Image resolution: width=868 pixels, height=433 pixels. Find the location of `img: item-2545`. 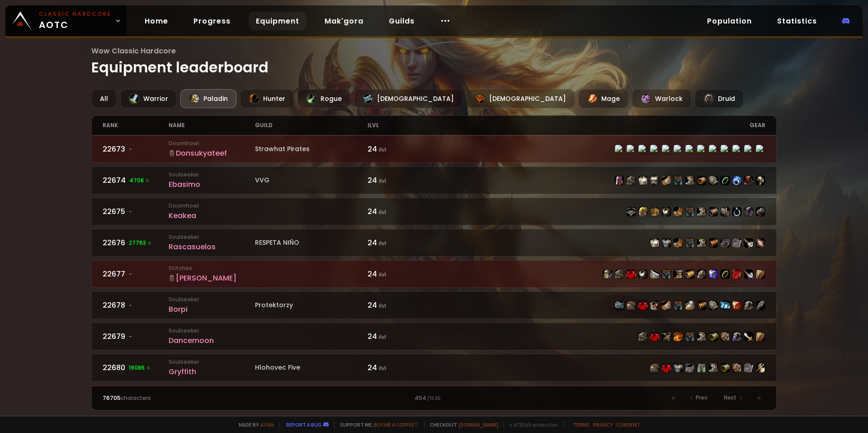

img: item-2545 is located at coordinates (679, 305).